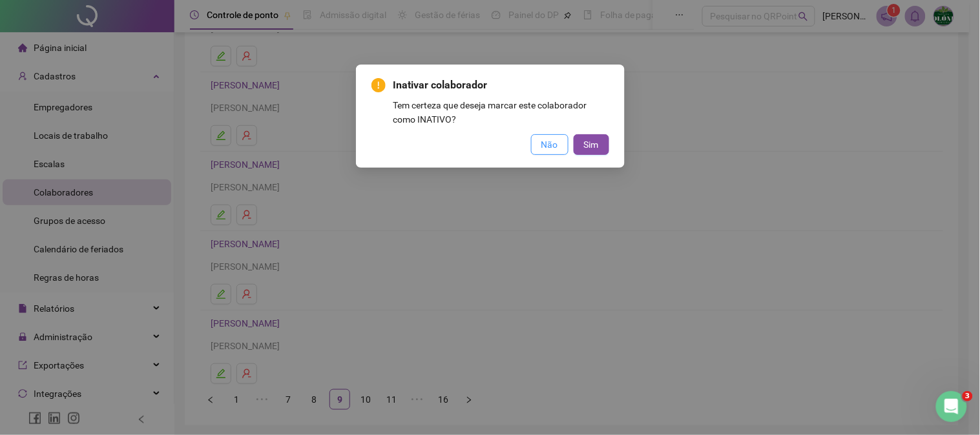  Describe the element at coordinates (441, 84) in the screenshot. I see `span: Inativar colaborador` at that location.